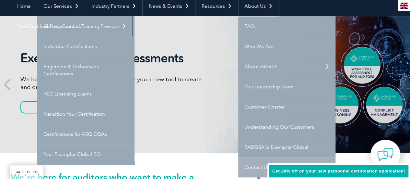 This screenshot has height=179, width=410. I want to click on p: We have partnered with TalentClick to give you a new tool to create and drive high-performance teams, so click(113, 83).